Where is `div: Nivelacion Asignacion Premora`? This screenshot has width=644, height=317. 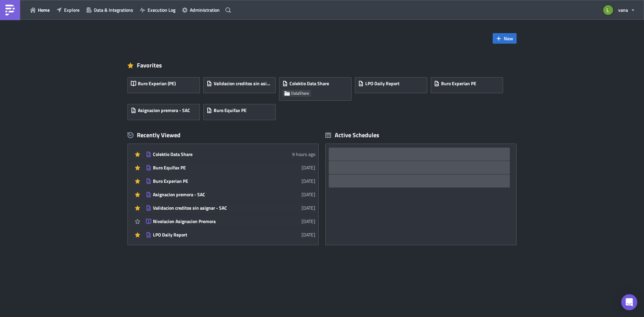 div: Nivelacion Asignacion Premora is located at coordinates (211, 222).